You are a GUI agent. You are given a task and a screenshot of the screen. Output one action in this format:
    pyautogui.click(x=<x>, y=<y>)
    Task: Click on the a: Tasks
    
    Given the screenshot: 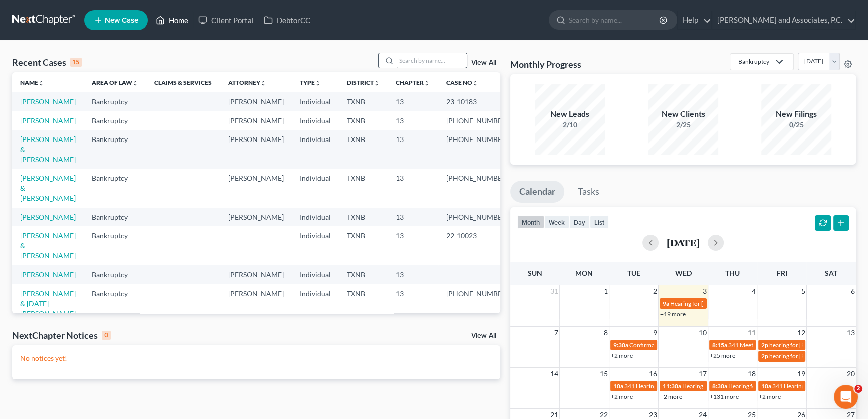 What is the action you would take?
    pyautogui.click(x=588, y=192)
    